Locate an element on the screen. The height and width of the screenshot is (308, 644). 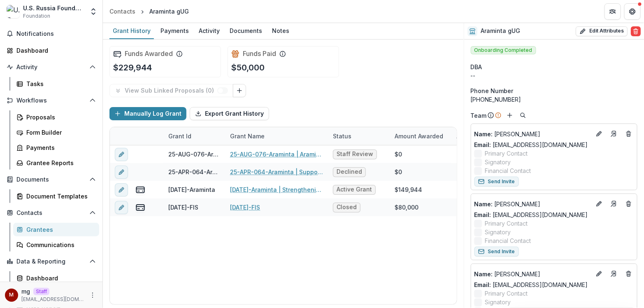
p: Staff is located at coordinates (41, 292).